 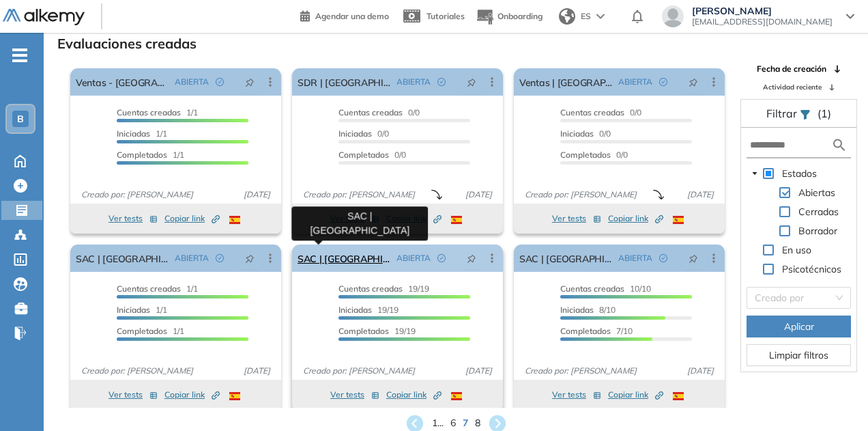 I want to click on span: B, so click(x=21, y=119).